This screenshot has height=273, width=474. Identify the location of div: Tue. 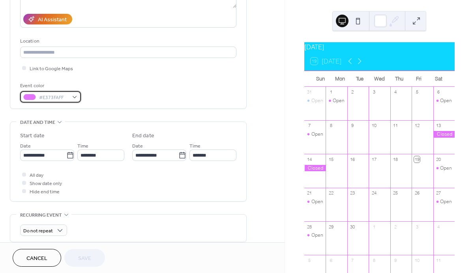
(359, 79).